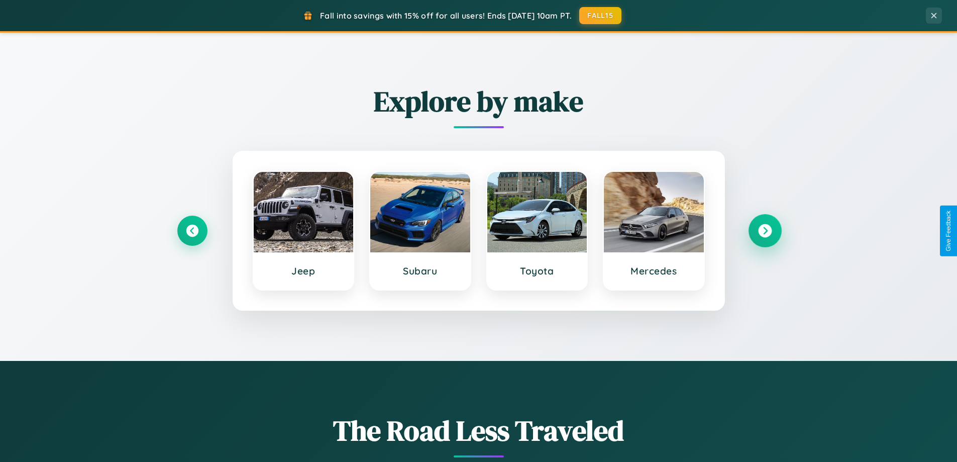 The height and width of the screenshot is (462, 957). I want to click on h2: Explore by make, so click(479, 101).